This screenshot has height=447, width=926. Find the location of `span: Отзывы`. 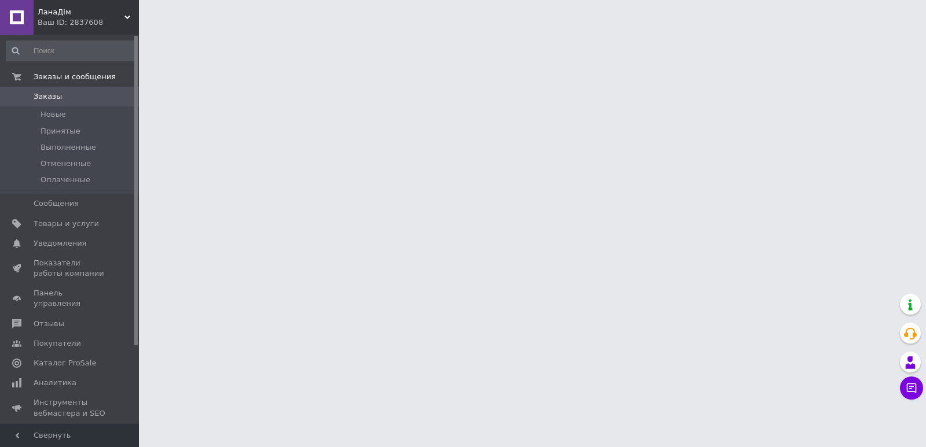

span: Отзывы is located at coordinates (49, 324).